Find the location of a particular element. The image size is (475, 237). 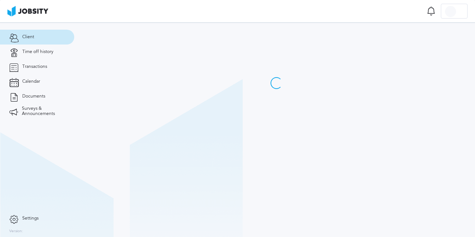

span: Client is located at coordinates (28, 37).